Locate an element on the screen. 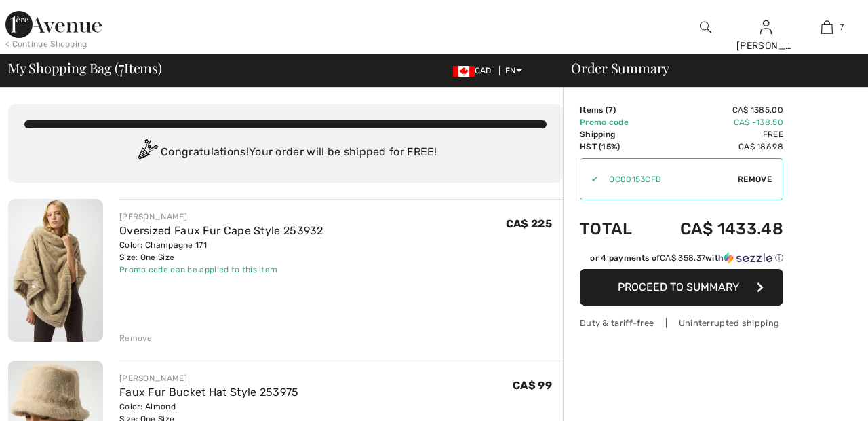 This screenshot has width=868, height=421. td: CA$ 1385.00 is located at coordinates (716, 110).